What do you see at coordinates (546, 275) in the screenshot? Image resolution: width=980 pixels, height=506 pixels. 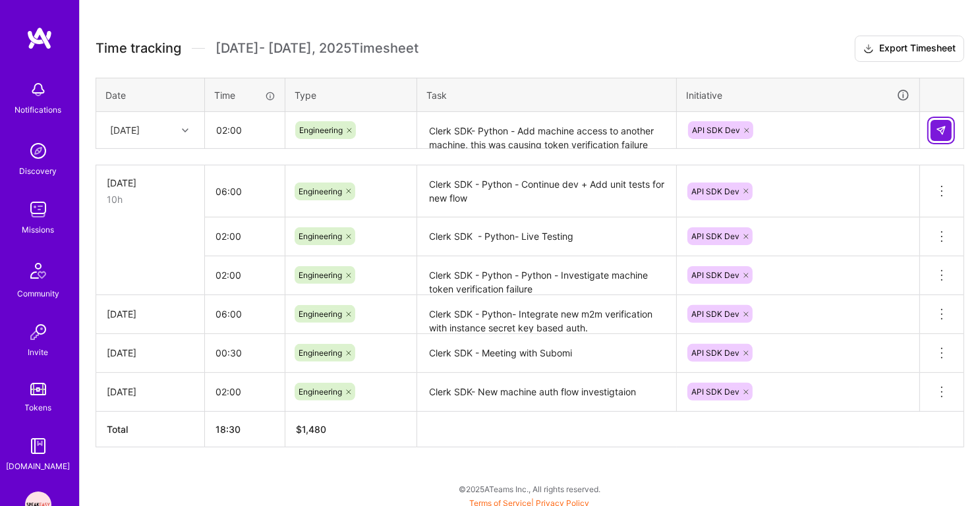 I see `textarea: Clerk SDK - Python - Python - Investigate machine token verification failure` at bounding box center [546, 275].